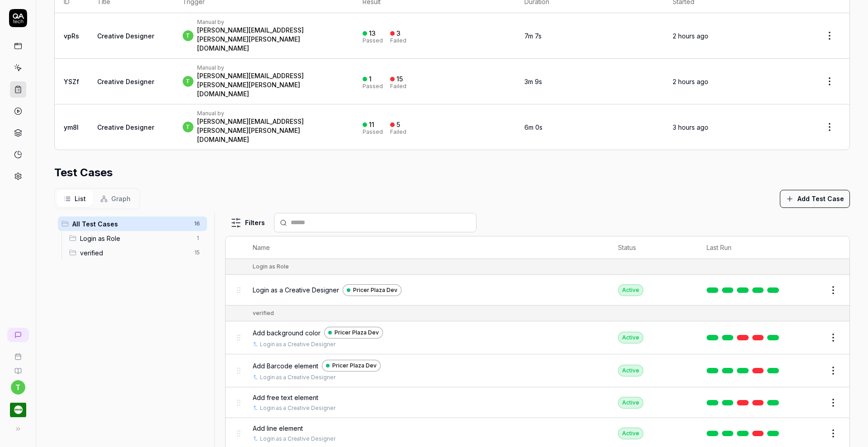 This screenshot has width=868, height=447. Describe the element at coordinates (80, 198) in the screenshot. I see `span: List` at that location.